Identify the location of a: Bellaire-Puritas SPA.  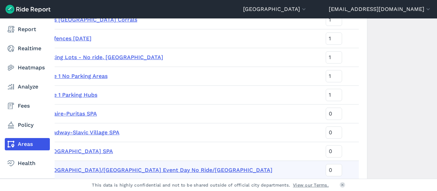
(70, 113).